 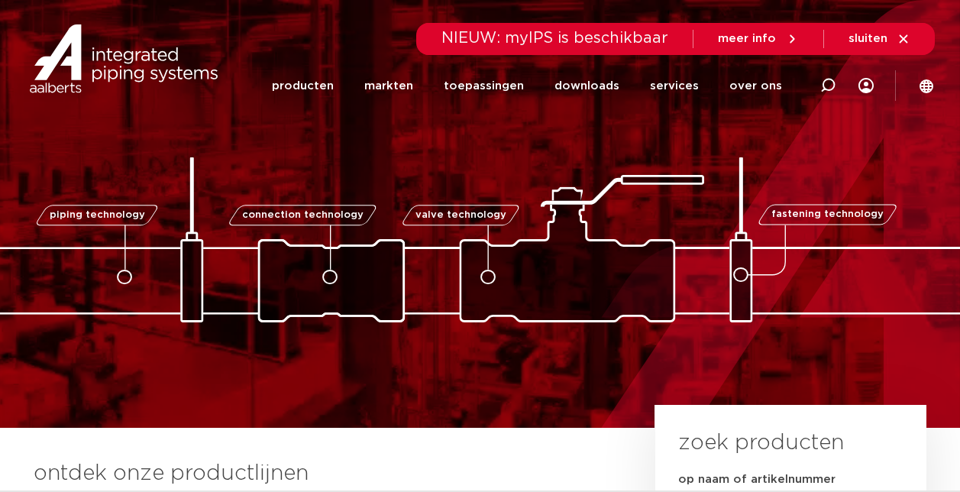 What do you see at coordinates (761, 443) in the screenshot?
I see `h3: zoek producten` at bounding box center [761, 443].